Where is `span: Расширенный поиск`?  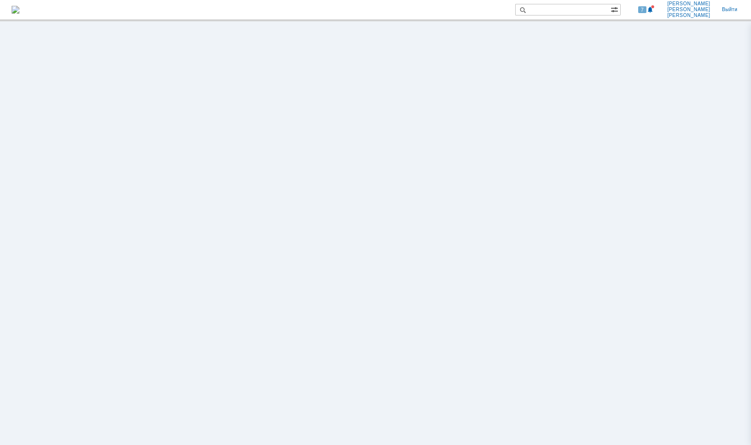
span: Расширенный поиск is located at coordinates (615, 9).